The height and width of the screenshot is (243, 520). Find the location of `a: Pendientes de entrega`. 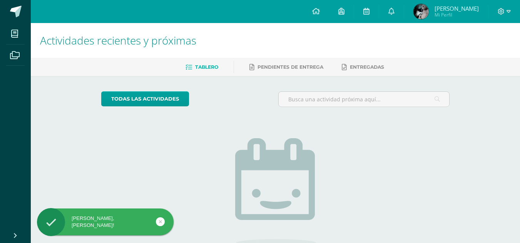

a: Pendientes de entrega is located at coordinates (286, 67).